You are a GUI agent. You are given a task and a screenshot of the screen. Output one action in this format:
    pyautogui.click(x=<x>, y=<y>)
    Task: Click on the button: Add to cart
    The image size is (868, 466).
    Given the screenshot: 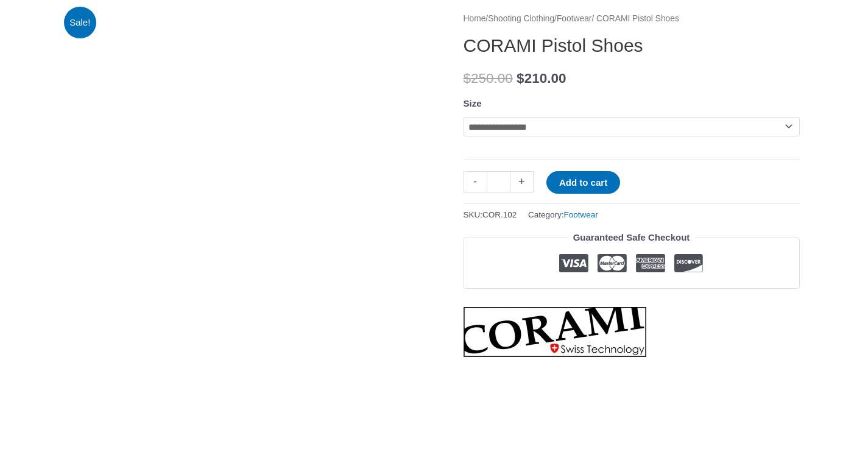 What is the action you would take?
    pyautogui.click(x=582, y=182)
    